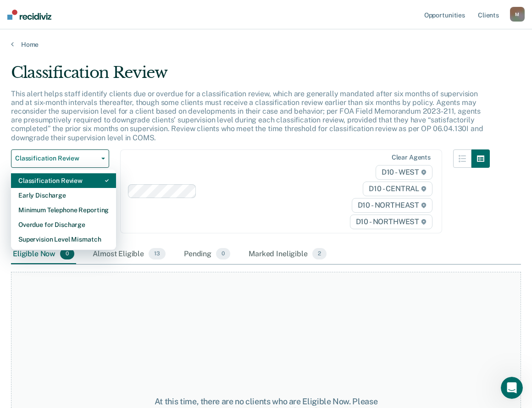 Image resolution: width=532 pixels, height=408 pixels. I want to click on img: Recidiviz, so click(29, 15).